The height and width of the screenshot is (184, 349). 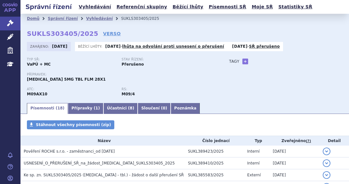 What do you see at coordinates (164, 108) in the screenshot?
I see `span: 0` at bounding box center [164, 108].